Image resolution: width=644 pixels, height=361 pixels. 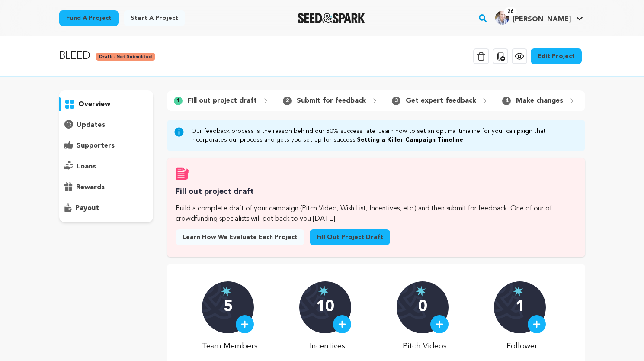 What do you see at coordinates (106, 166) in the screenshot?
I see `button: loans` at bounding box center [106, 166].